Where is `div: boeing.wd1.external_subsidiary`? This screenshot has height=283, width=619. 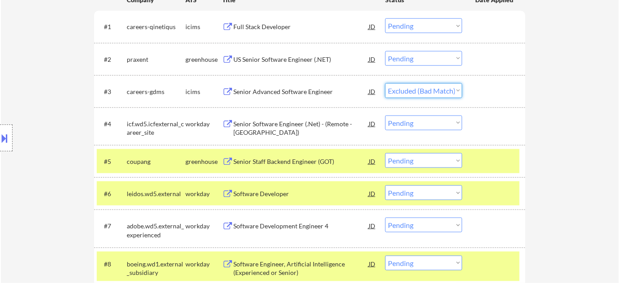 div: boeing.wd1.external_subsidiary is located at coordinates (156, 268).